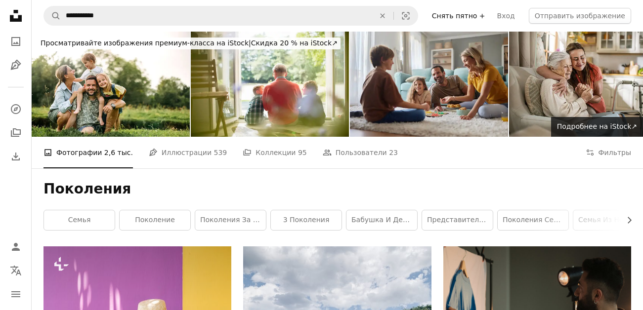 This screenshot has height=310, width=643. I want to click on button: Язык, so click(16, 271).